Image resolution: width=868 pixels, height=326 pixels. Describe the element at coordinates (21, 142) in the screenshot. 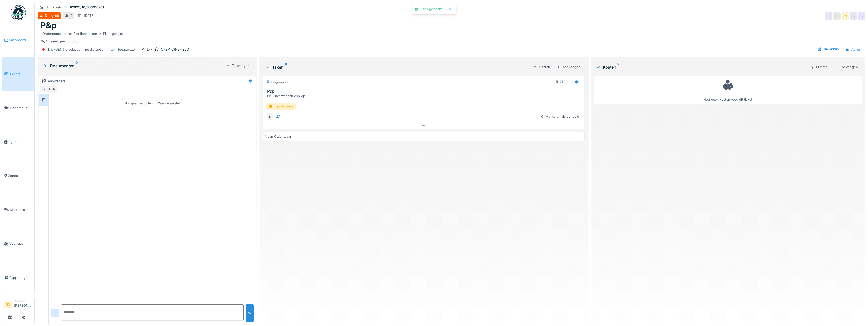

I see `span: Agenda` at that location.